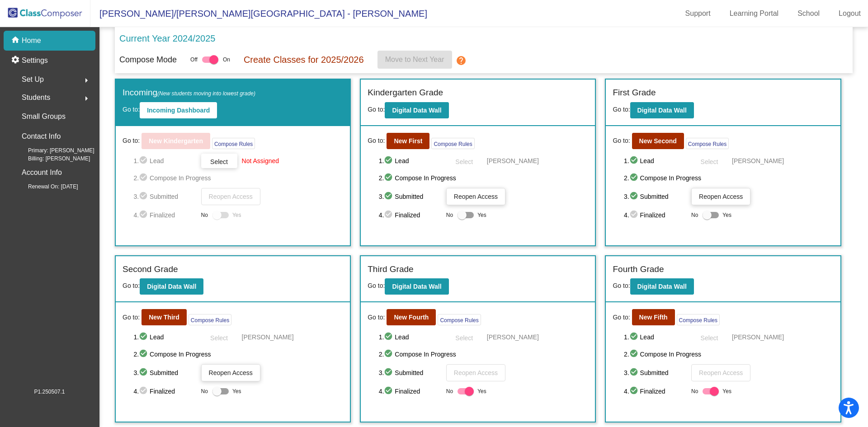 This screenshot has height=427, width=868. What do you see at coordinates (176, 141) in the screenshot?
I see `b: New Kindergarten` at bounding box center [176, 141].